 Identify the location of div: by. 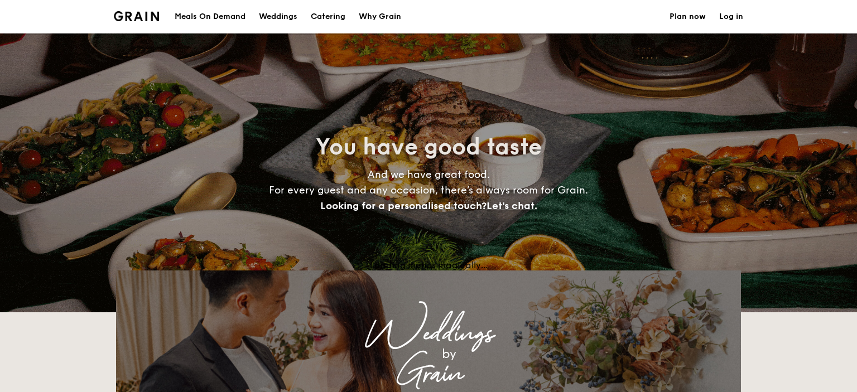
(449, 354).